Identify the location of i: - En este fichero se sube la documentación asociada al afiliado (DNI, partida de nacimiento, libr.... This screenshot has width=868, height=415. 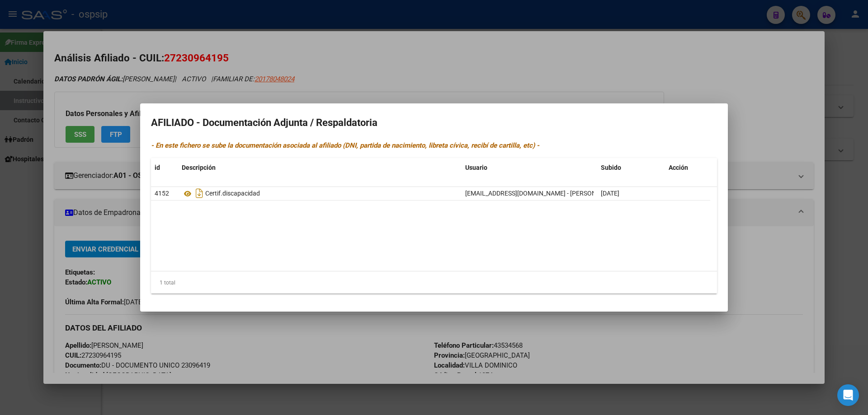
(345, 145).